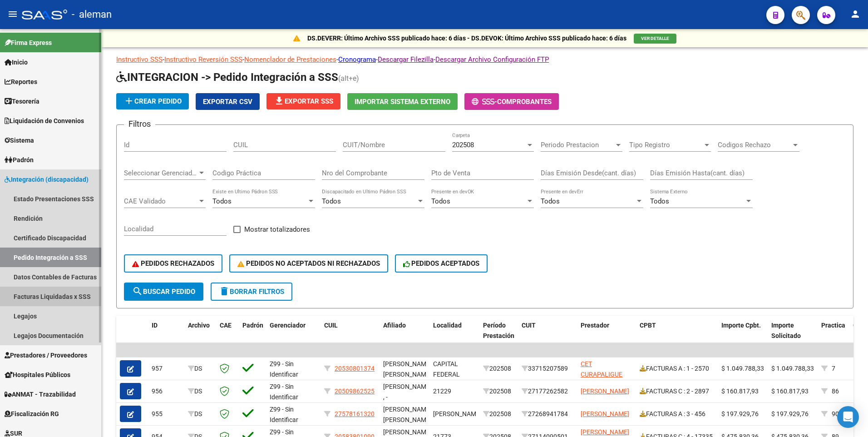 This screenshot has height=437, width=868. I want to click on span: 27578161320, so click(355, 414).